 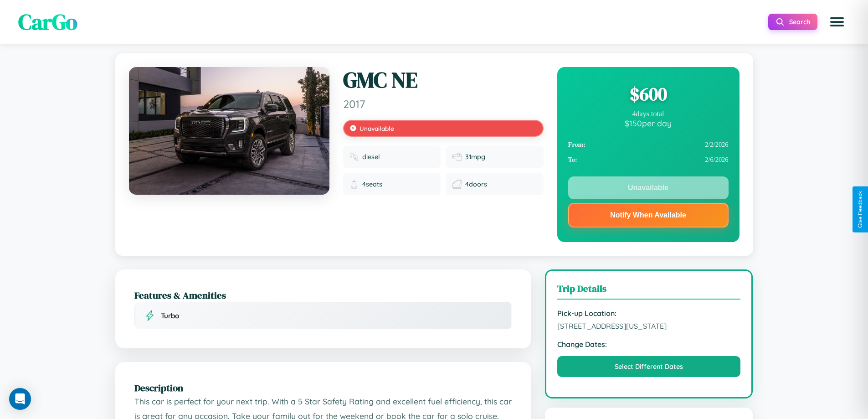 What do you see at coordinates (648, 94) in the screenshot?
I see `div: $ 600` at bounding box center [648, 94].